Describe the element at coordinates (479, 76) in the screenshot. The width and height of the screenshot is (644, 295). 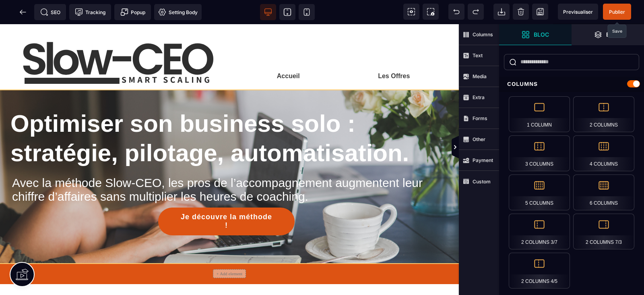
I see `strong: Media` at that location.